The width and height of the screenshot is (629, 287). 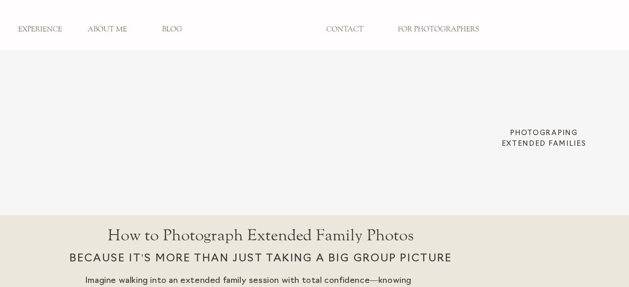 What do you see at coordinates (172, 30) in the screenshot?
I see `h3: BLOG` at bounding box center [172, 30].